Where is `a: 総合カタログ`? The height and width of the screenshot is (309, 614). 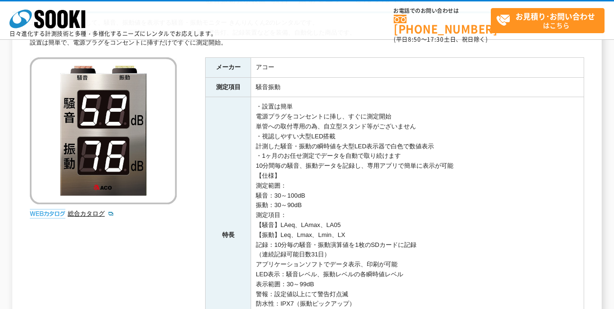
a: 総合カタログ is located at coordinates (91, 213).